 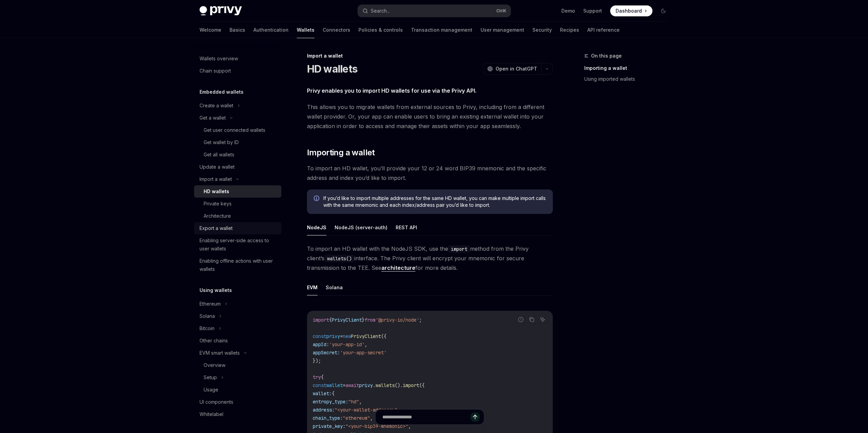 What do you see at coordinates (629, 11) in the screenshot?
I see `span: Dashboard` at bounding box center [629, 11].